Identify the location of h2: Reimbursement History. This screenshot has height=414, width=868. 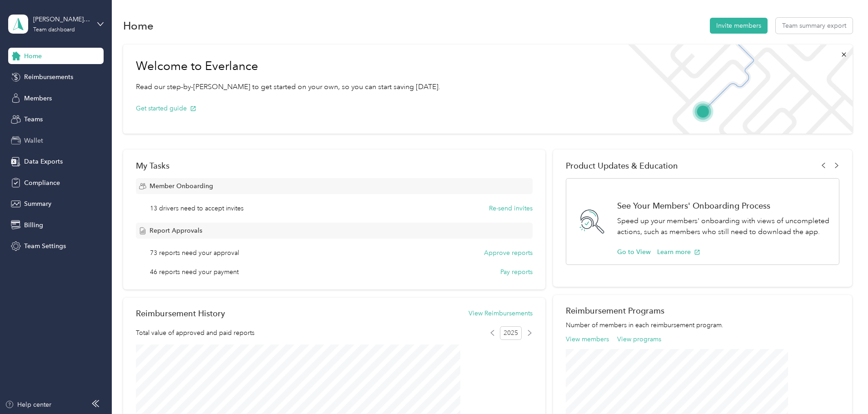
(180, 313).